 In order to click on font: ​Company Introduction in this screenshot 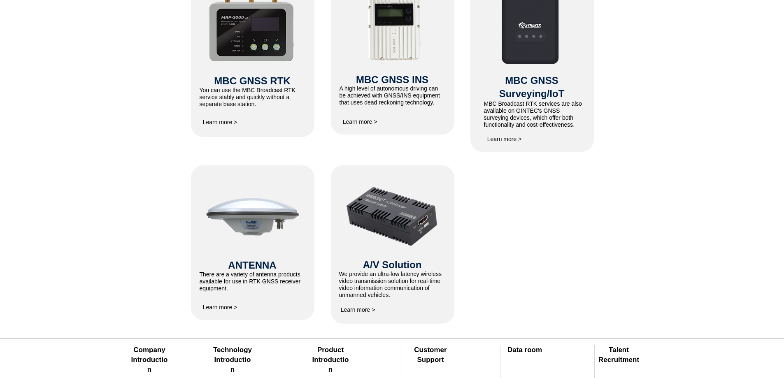, I will do `click(149, 360)`.